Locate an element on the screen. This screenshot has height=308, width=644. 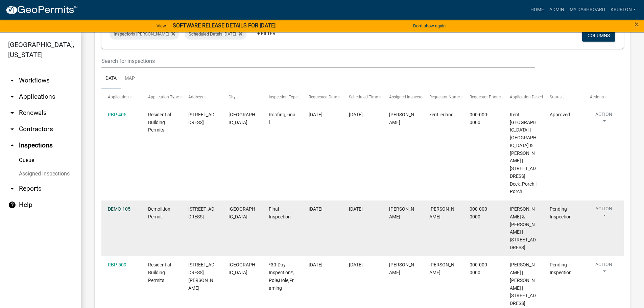
datatable-header-cell: Requested Date is located at coordinates (322, 97).